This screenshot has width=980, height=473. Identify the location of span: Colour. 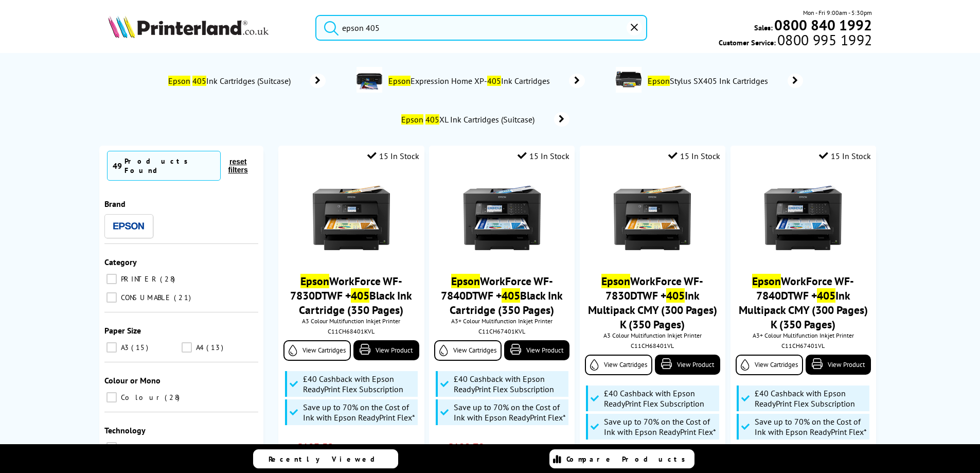
(141, 397).